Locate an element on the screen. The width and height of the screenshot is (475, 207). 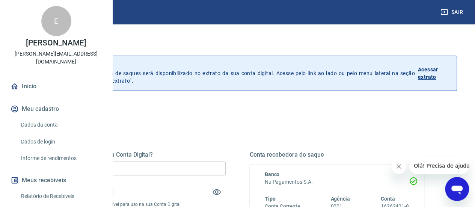
div: E is located at coordinates (56, 21).